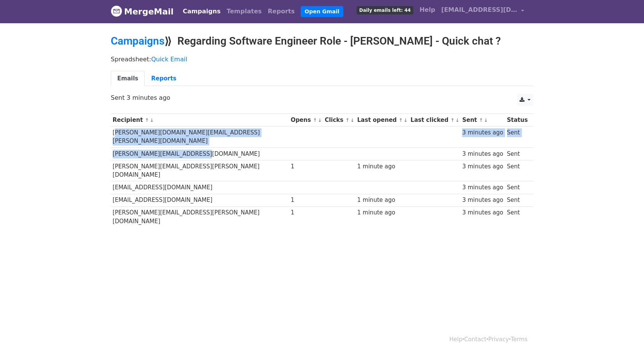  What do you see at coordinates (499, 339) in the screenshot?
I see `a: Privacy` at bounding box center [499, 339].